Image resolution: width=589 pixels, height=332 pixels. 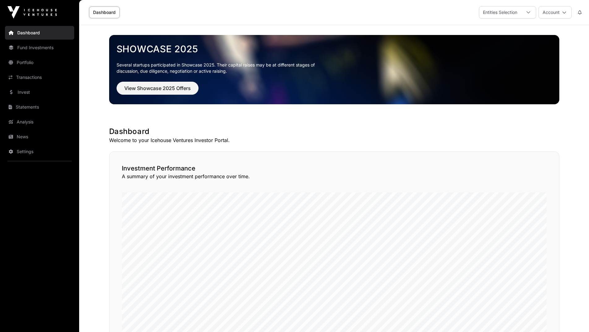 I want to click on button: View Showcase 2025 Offers, so click(x=157, y=88).